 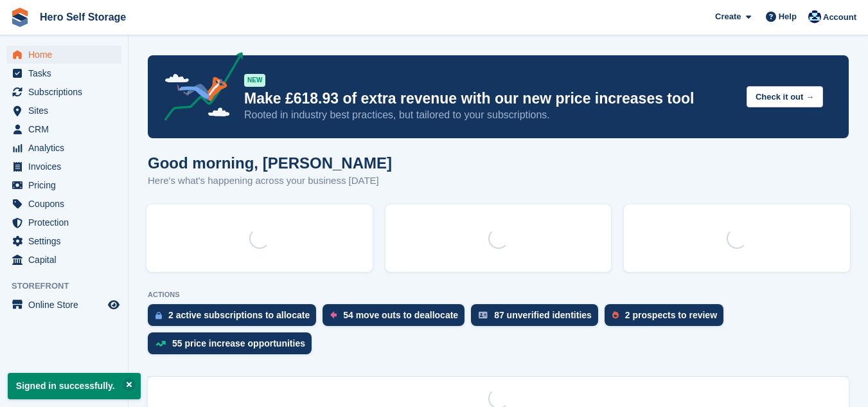 I want to click on a: 87 unverified identities, so click(x=538, y=318).